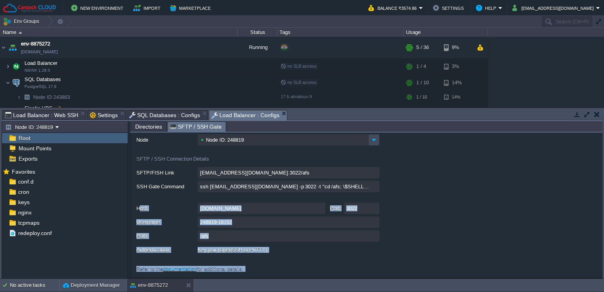 This screenshot has height=292, width=604. Describe the element at coordinates (28, 158) in the screenshot. I see `a: Exports` at that location.